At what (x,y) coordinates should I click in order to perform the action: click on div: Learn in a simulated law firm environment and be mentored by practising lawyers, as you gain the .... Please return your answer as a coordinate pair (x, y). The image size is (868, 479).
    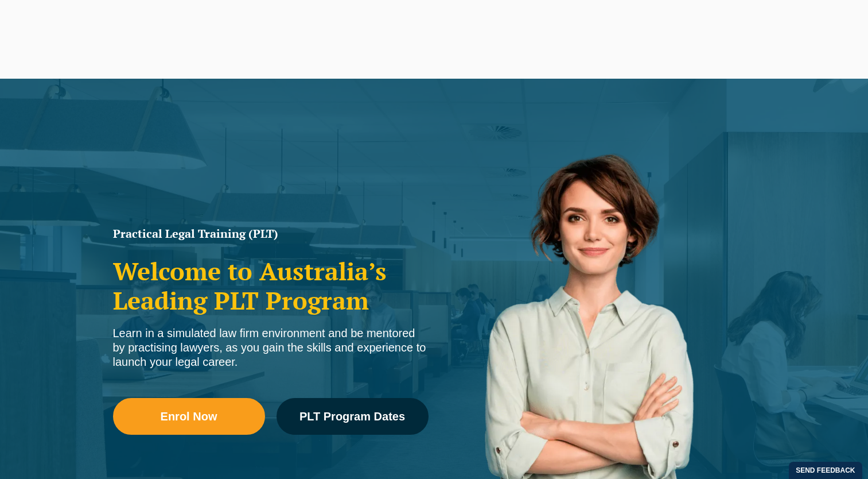
    Looking at the image, I should click on (271, 347).